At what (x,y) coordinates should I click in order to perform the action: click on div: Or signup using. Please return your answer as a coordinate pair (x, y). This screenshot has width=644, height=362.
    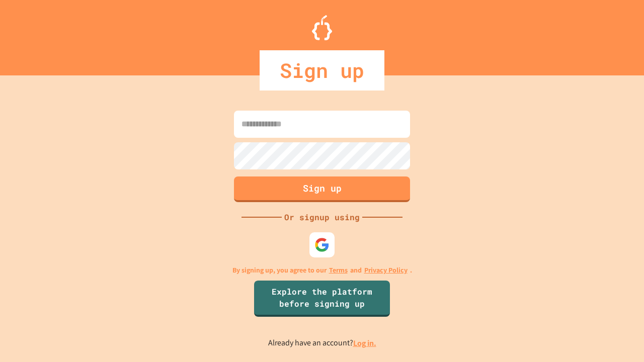
    Looking at the image, I should click on (322, 217).